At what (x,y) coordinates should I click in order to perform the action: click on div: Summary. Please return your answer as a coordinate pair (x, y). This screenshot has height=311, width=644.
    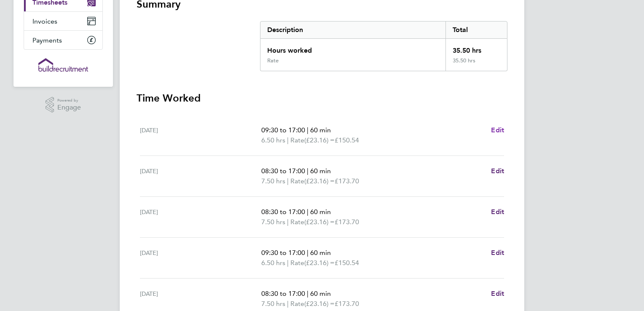
    Looking at the image, I should click on (384, 46).